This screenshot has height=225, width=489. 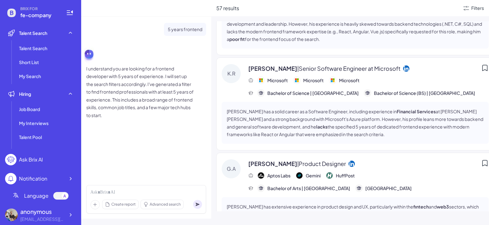 I want to click on div: G.A, so click(x=231, y=169).